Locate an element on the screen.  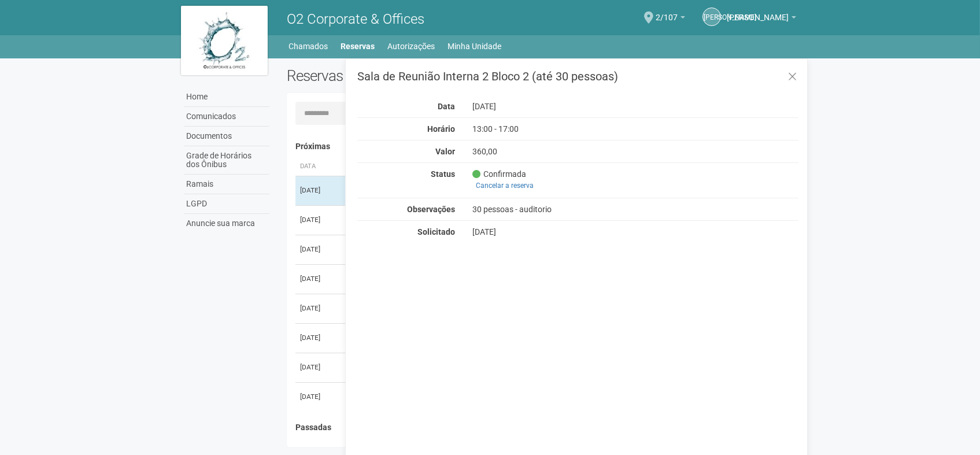
div: 30 pessoas - auditorio is located at coordinates (578, 209).